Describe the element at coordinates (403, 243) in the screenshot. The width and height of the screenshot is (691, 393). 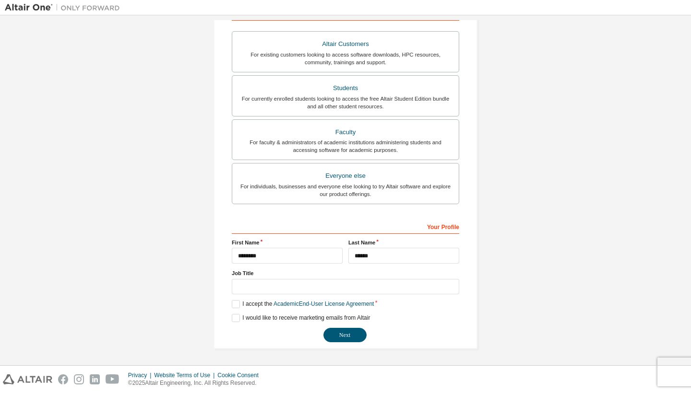
I see `label: Last Name` at that location.